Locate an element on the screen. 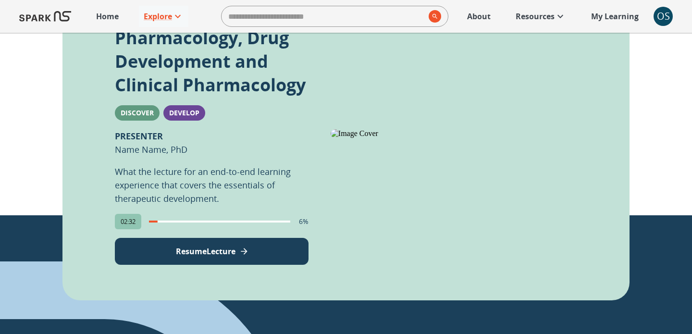 The width and height of the screenshot is (692, 334). span: 02:32 is located at coordinates (128, 222).